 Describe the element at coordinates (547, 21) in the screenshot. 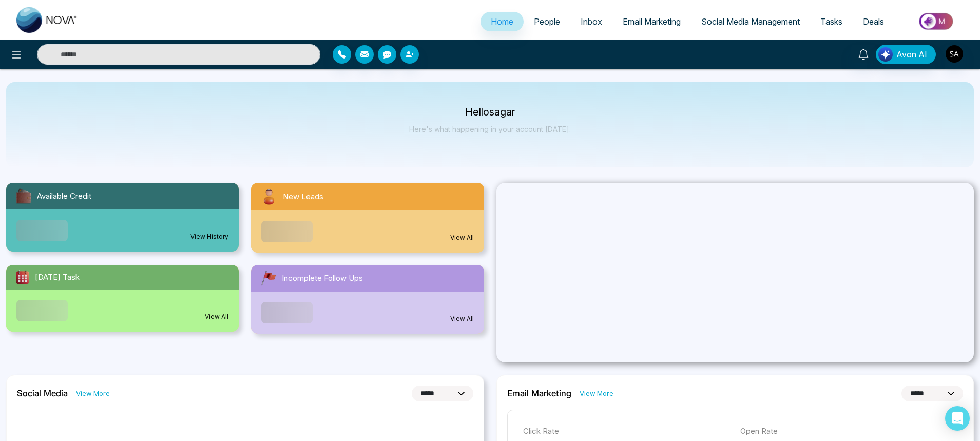

I see `span: People` at that location.